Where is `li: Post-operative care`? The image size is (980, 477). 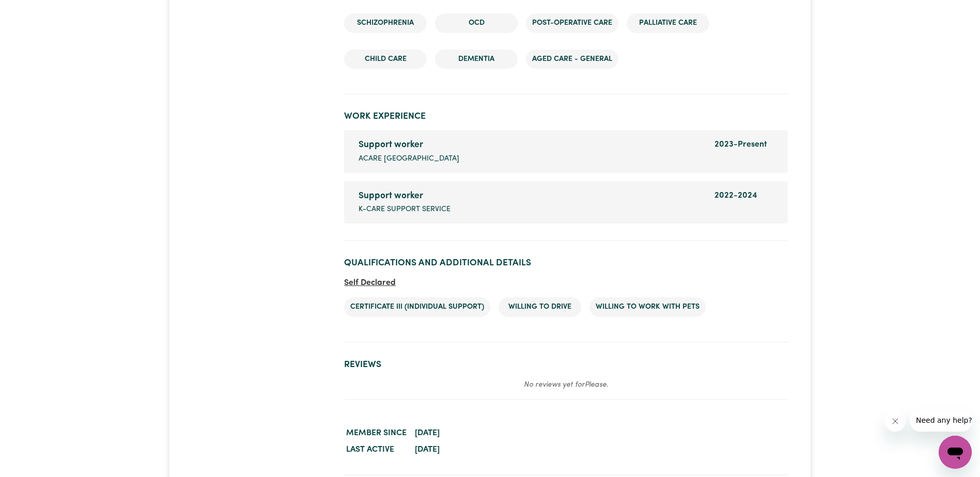
li: Post-operative care is located at coordinates (572, 23).